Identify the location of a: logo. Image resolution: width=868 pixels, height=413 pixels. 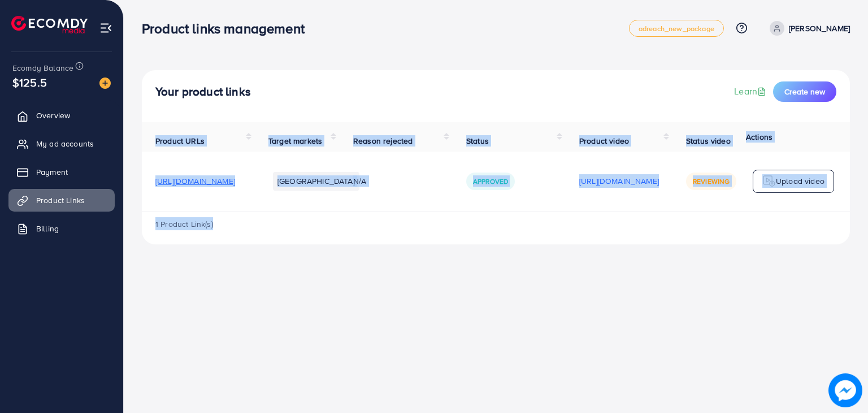
(49, 24).